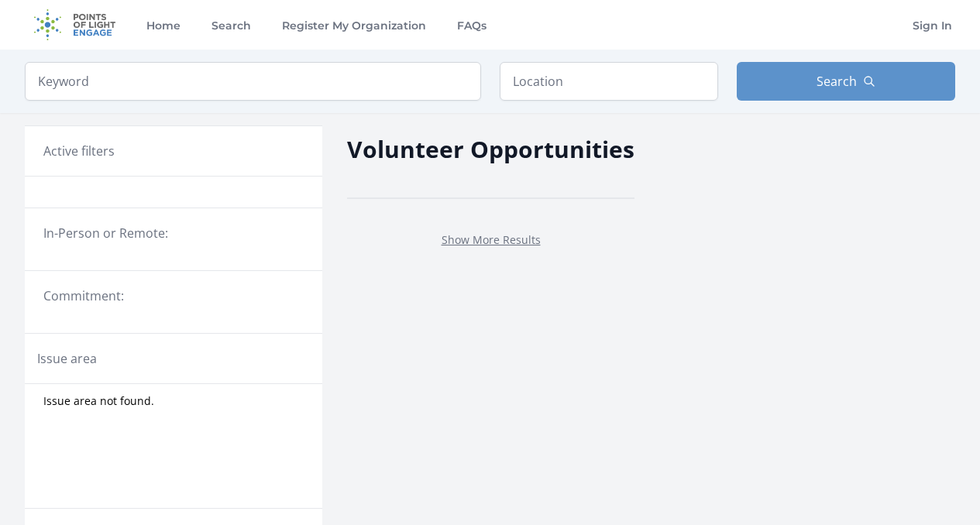 The width and height of the screenshot is (980, 525). I want to click on legend: Issue area, so click(67, 358).